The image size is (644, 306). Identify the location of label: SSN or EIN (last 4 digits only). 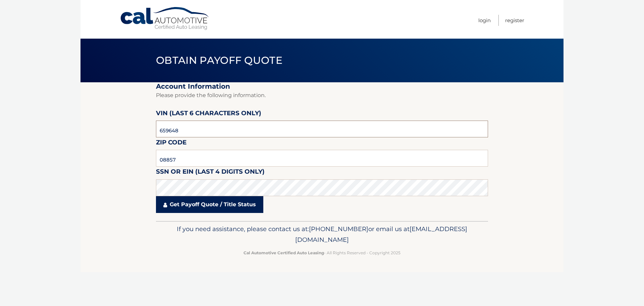
(210, 173).